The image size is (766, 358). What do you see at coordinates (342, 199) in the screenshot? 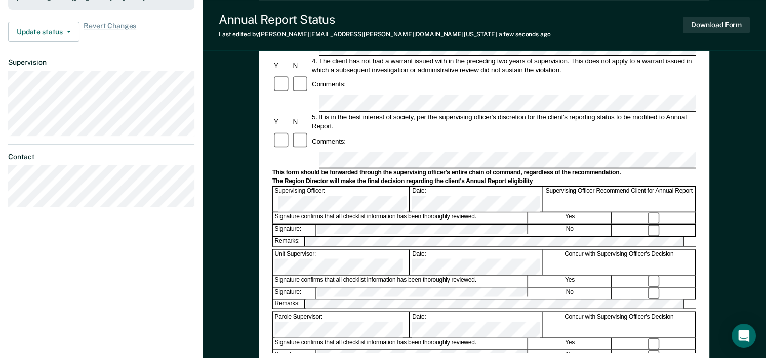
I see `div: Supervising Officer:` at bounding box center [342, 199].